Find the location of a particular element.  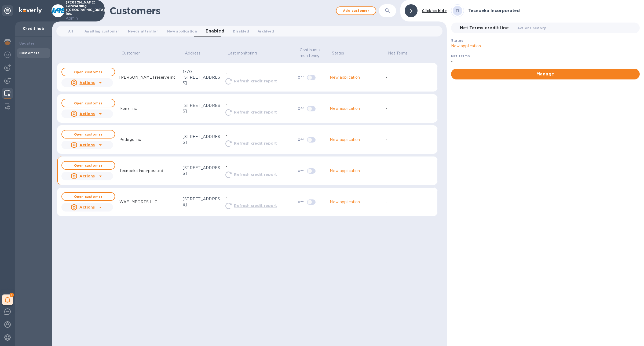

p: Address is located at coordinates (193, 53).